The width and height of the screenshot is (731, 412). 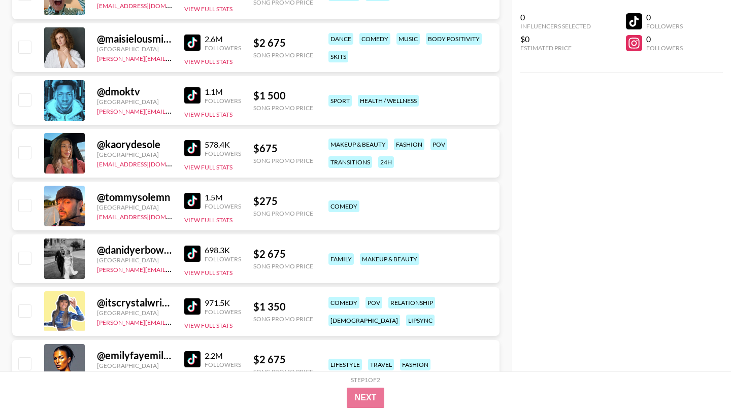 I want to click on div: skits, so click(x=338, y=56).